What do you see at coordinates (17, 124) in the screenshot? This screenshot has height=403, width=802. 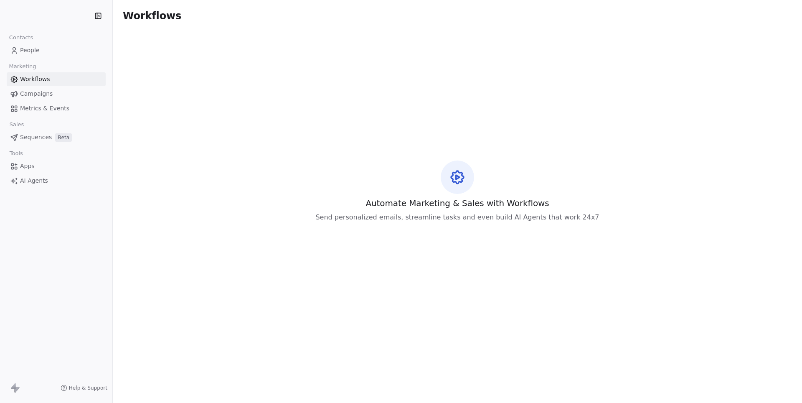 I see `span: Sales` at bounding box center [17, 124].